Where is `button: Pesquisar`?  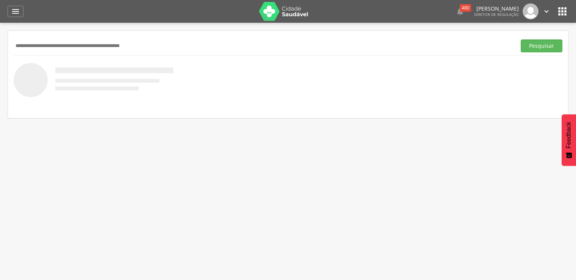
button: Pesquisar is located at coordinates (542, 46).